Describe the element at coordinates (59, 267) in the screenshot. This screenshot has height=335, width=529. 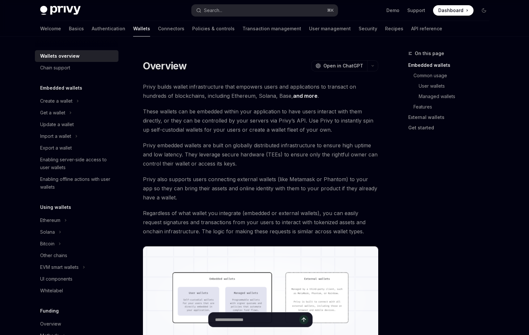
I see `div: EVM smart wallets` at that location.